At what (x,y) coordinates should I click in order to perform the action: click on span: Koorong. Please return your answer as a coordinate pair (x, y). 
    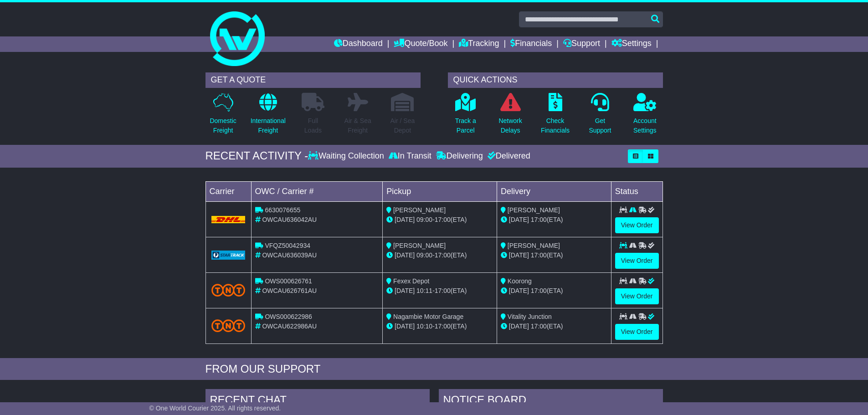
    Looking at the image, I should click on (520, 281).